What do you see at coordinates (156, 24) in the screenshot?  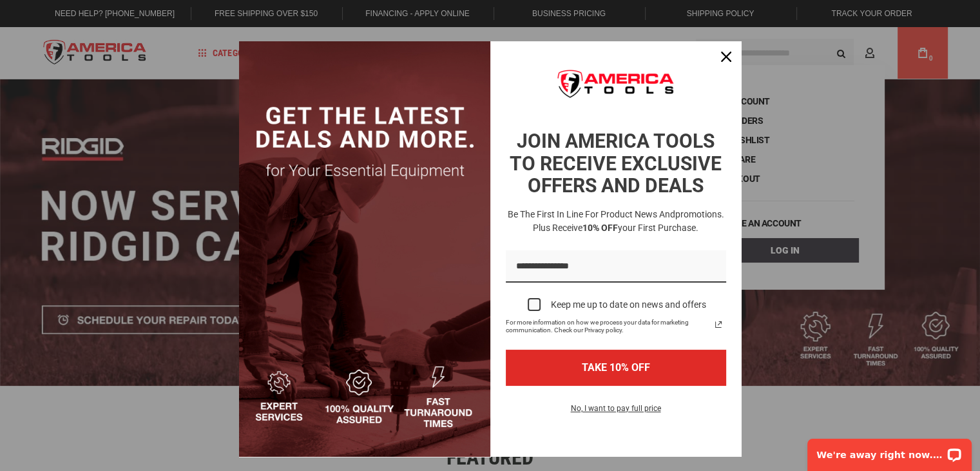 I see `button: Open LiveChat chat widget` at bounding box center [156, 24].